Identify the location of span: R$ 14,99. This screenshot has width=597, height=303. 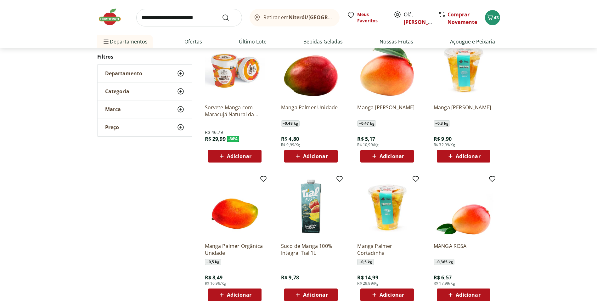
(368, 277).